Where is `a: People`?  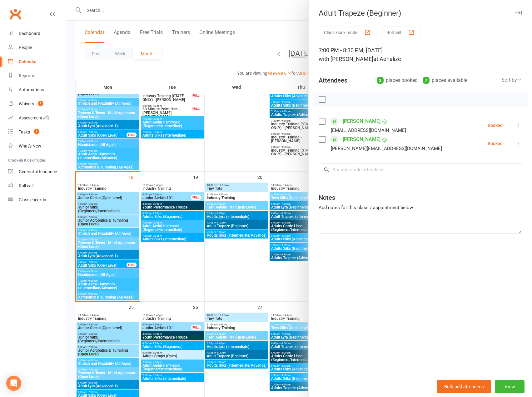 a: People is located at coordinates (36, 48).